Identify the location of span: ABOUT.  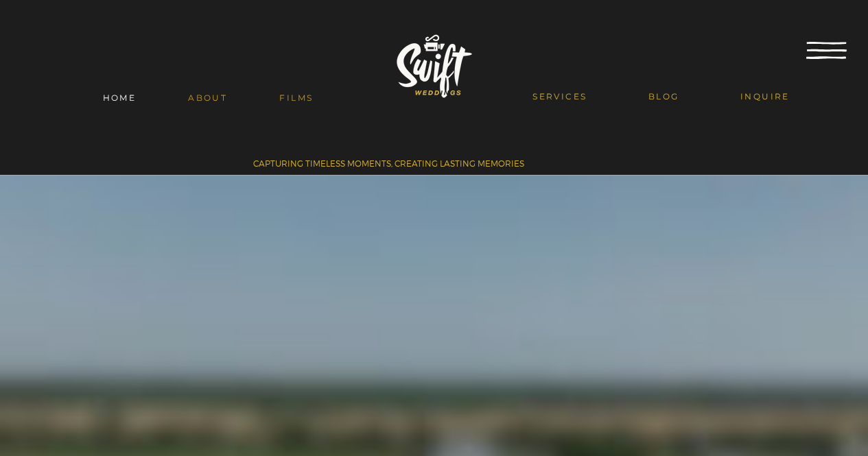
(207, 97).